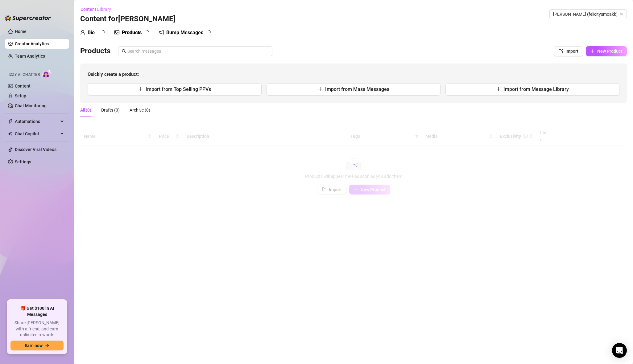 The image size is (633, 364). What do you see at coordinates (606, 51) in the screenshot?
I see `button: New Product` at bounding box center [606, 51].